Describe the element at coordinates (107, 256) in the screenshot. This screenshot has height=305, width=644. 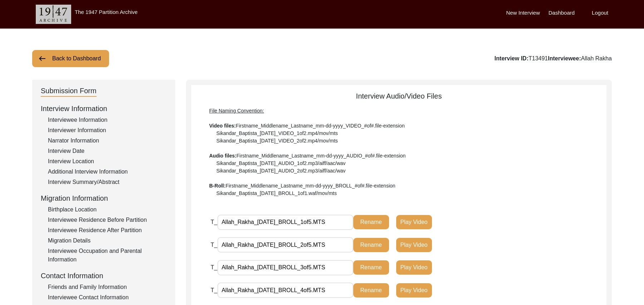
I see `div: Interviewee Occupation and Parental Information` at that location.